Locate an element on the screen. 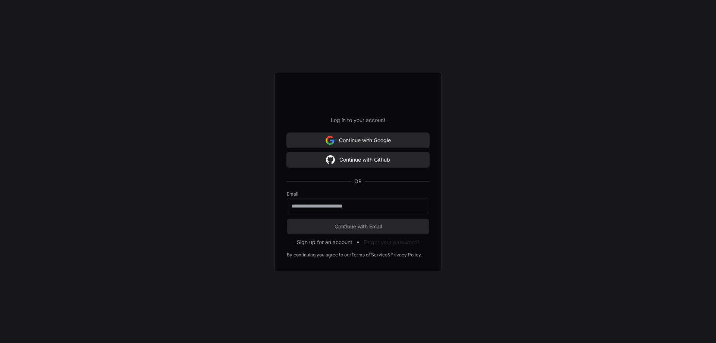 The image size is (716, 343). button: Continue with Email is located at coordinates (358, 226).